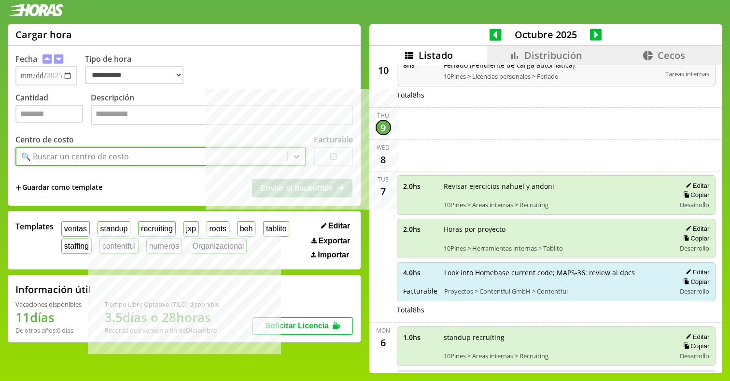  What do you see at coordinates (553, 55) in the screenshot?
I see `span: Distribución` at bounding box center [553, 55].